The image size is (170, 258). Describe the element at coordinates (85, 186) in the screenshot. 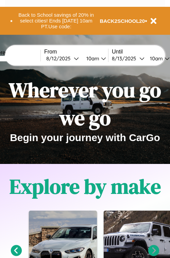

I see `h1: Explore by make` at that location.